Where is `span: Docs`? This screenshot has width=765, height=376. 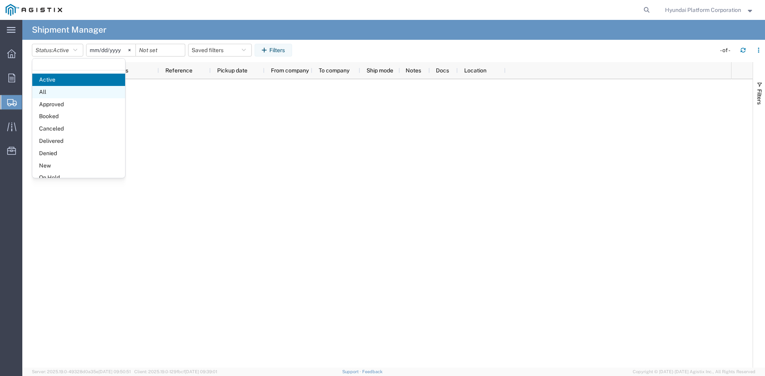 span: Docs is located at coordinates (442, 71).